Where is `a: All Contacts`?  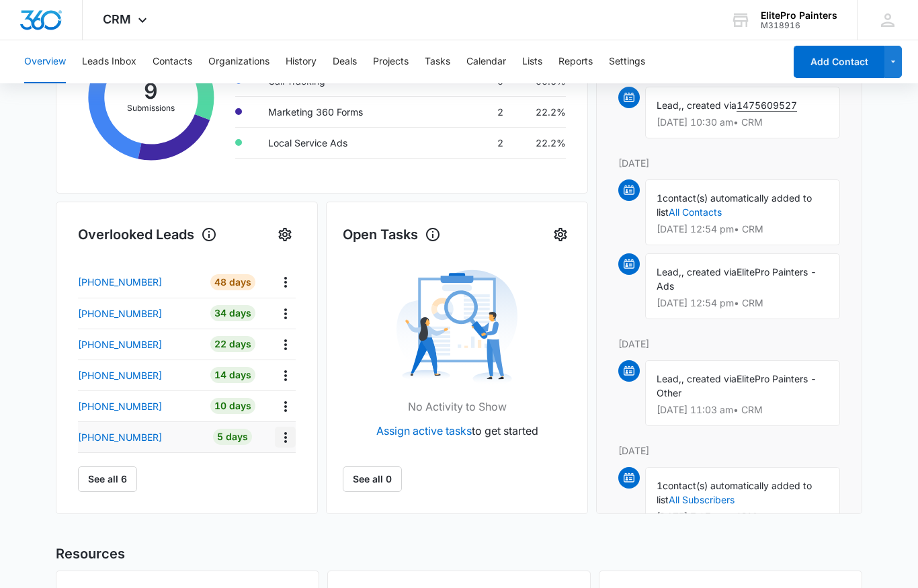 a: All Contacts is located at coordinates (695, 212).